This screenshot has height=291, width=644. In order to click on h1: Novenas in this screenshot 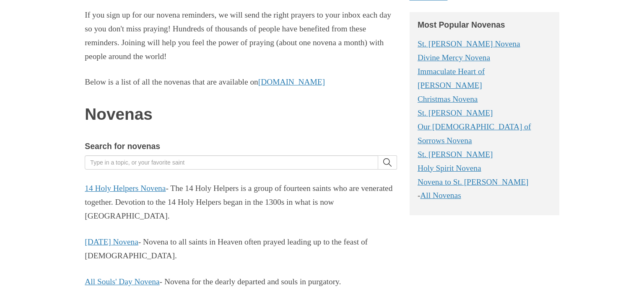, I will do `click(240, 114)`.